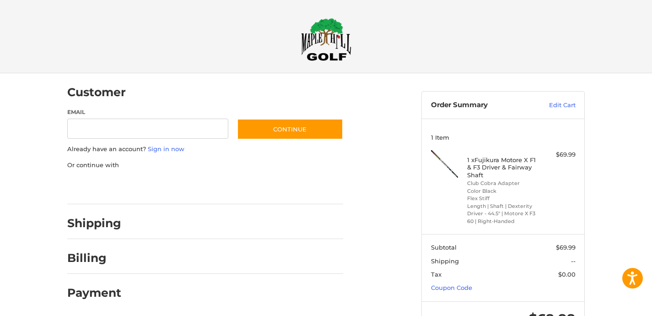 This screenshot has height=316, width=652. I want to click on h2: Customer, so click(97, 92).